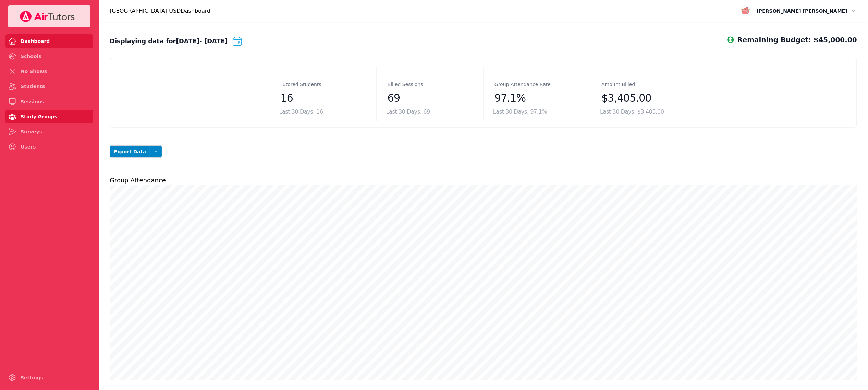 This screenshot has width=868, height=390. What do you see at coordinates (49, 147) in the screenshot?
I see `a: Users` at bounding box center [49, 147].